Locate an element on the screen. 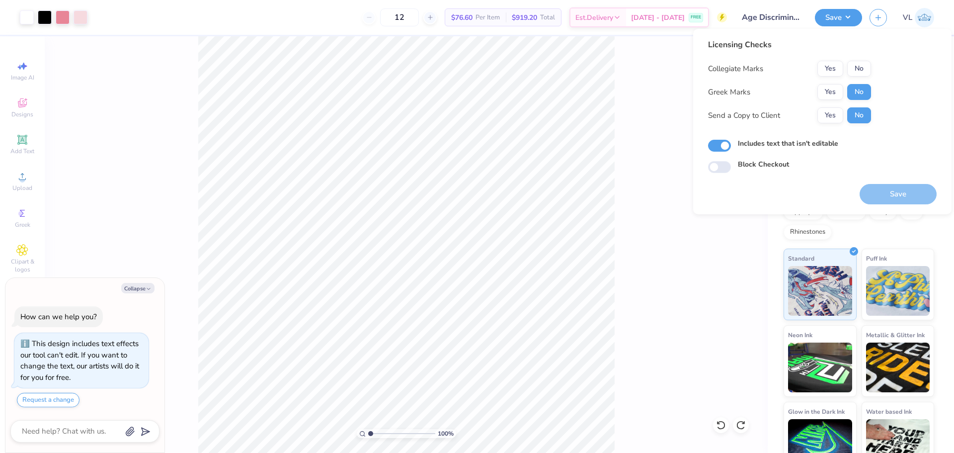 This screenshot has width=954, height=453. span: FREE is located at coordinates (696, 17).